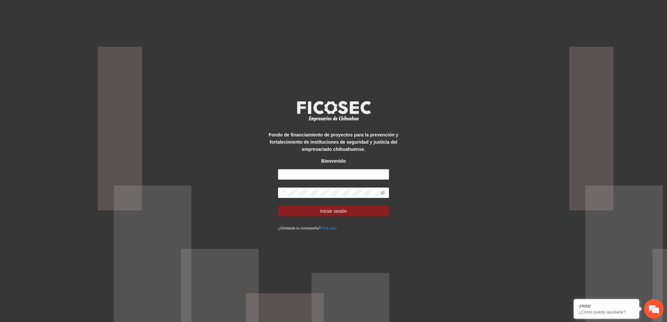 The width and height of the screenshot is (667, 322). What do you see at coordinates (333, 211) in the screenshot?
I see `button: Iniciar sesión` at bounding box center [333, 211].